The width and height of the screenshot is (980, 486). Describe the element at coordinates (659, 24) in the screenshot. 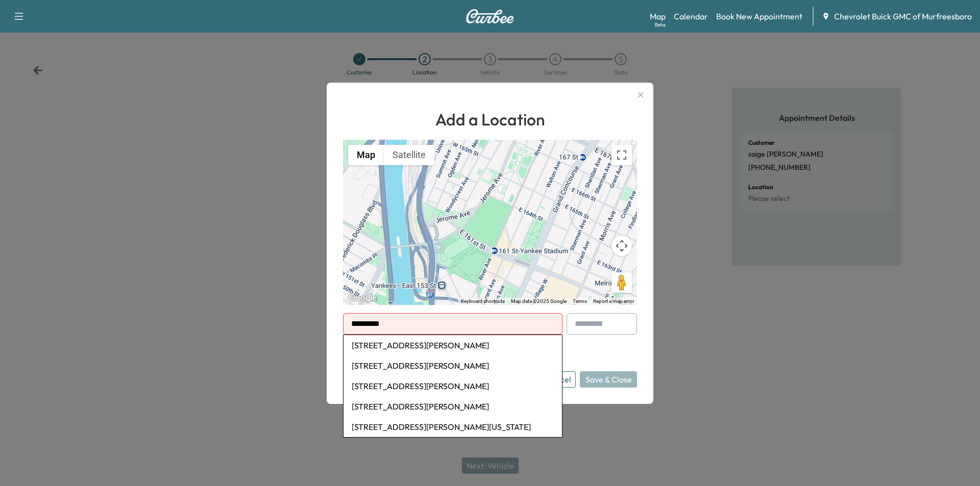

I see `div: Beta` at that location.